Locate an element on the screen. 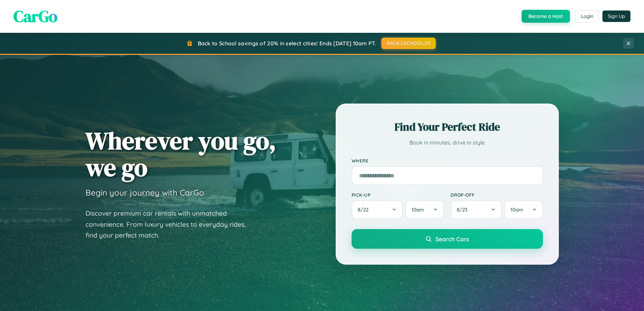  button: Become a Host is located at coordinates (545, 16).